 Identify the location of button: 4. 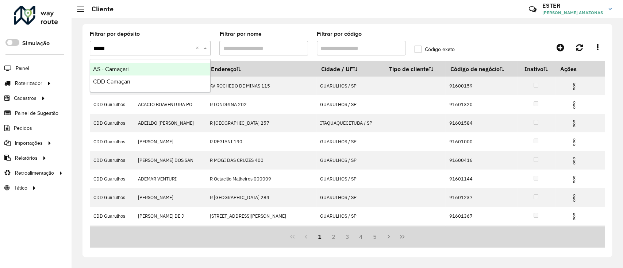
(361, 237).